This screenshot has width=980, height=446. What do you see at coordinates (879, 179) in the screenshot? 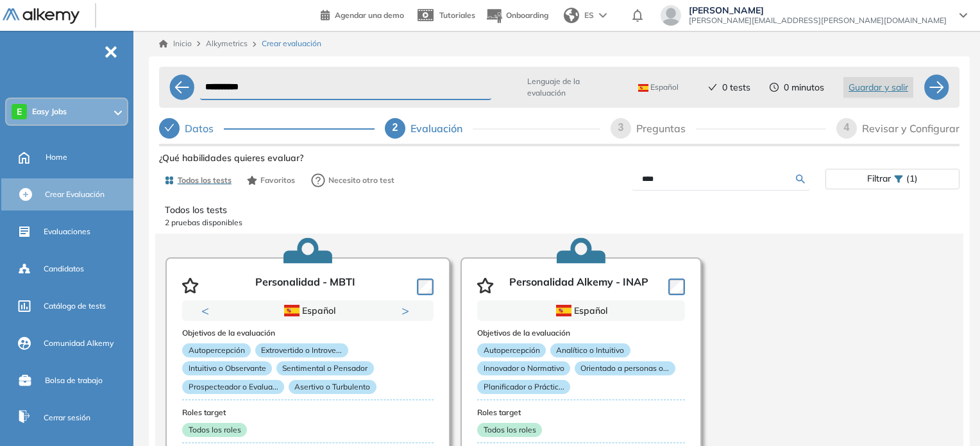
I see `span: Filtrar` at bounding box center [879, 179].